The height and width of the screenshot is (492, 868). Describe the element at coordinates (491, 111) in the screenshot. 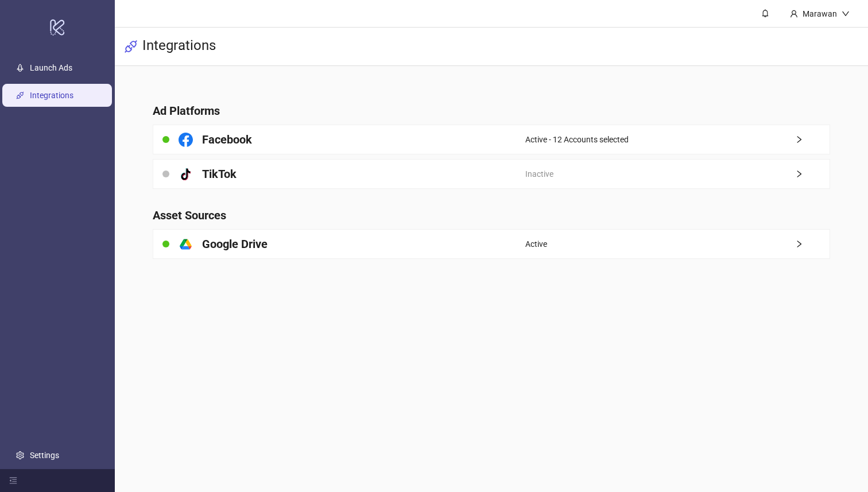

I see `h4: Ad Platforms` at that location.